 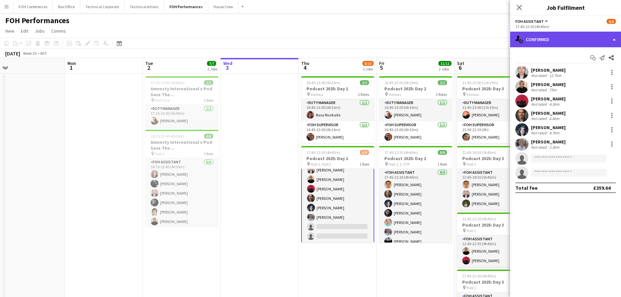 I want to click on span: 8/10, so click(x=368, y=63).